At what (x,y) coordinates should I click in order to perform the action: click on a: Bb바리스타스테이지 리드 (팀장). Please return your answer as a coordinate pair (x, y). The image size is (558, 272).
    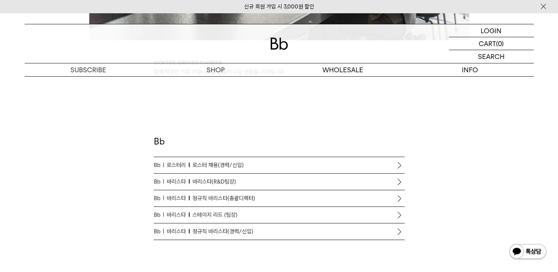
    Looking at the image, I should click on (279, 215).